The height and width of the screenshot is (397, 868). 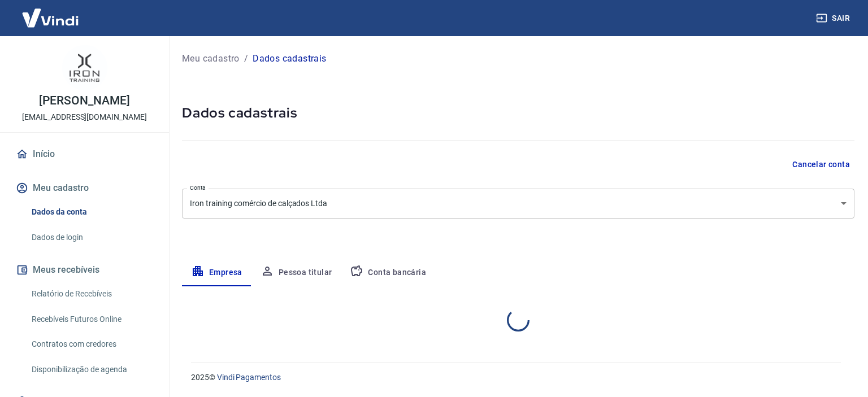 I want to click on a: Relatório de Recebíveis, so click(x=91, y=294).